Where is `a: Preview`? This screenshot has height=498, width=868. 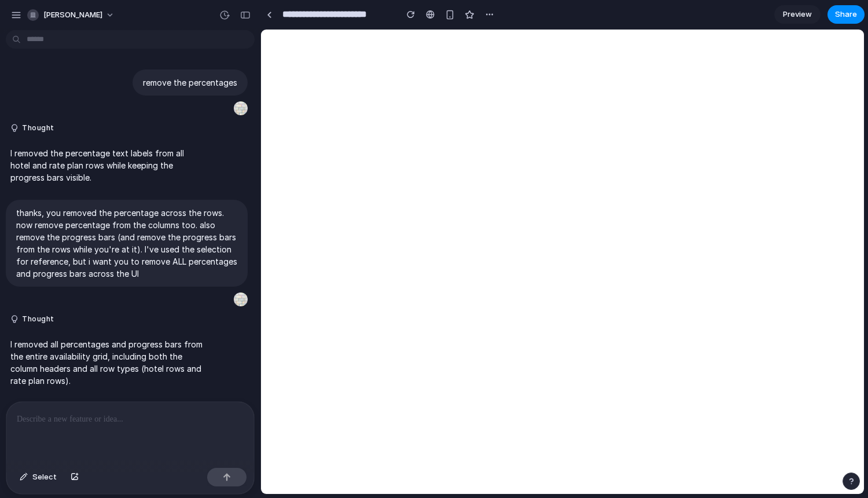
a: Preview is located at coordinates (797, 14).